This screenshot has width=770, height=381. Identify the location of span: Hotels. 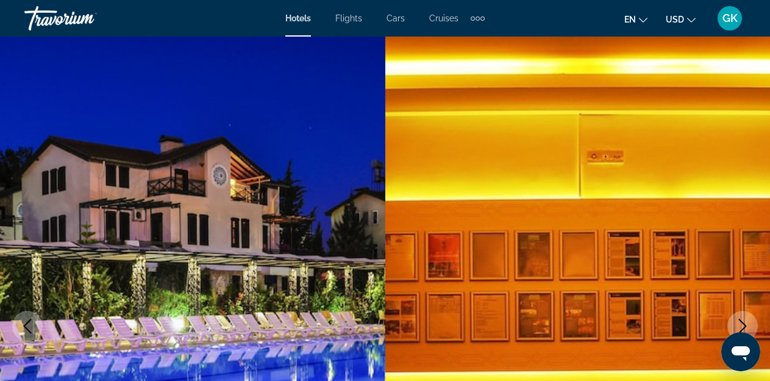
(298, 18).